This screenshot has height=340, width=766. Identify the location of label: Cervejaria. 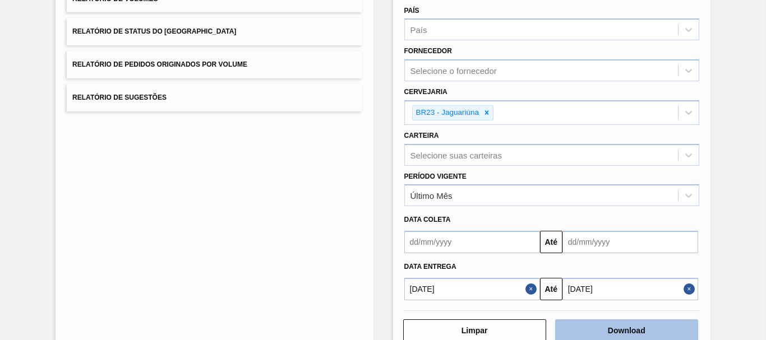
(426, 92).